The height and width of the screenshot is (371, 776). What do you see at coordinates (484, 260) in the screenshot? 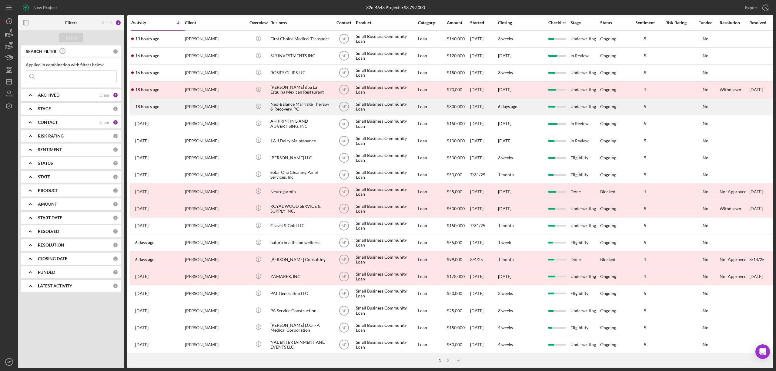
I see `div: 8/4/25` at bounding box center [484, 260].